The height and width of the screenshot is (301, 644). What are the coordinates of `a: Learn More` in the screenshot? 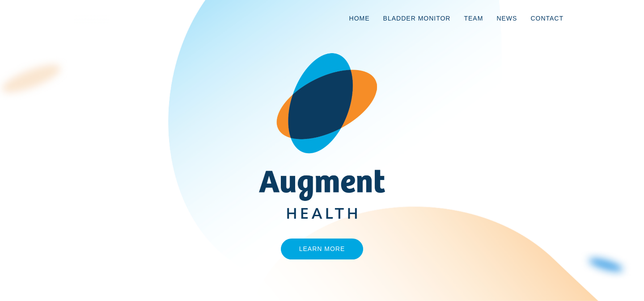 It's located at (322, 249).